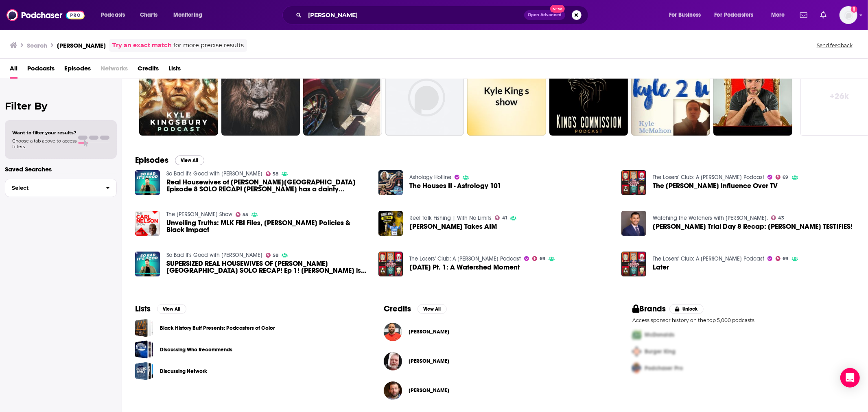  Describe the element at coordinates (633, 223) in the screenshot. I see `img: Rittenhouse Trial Day 8 Recap: KYLE TESTIFIES!` at that location.